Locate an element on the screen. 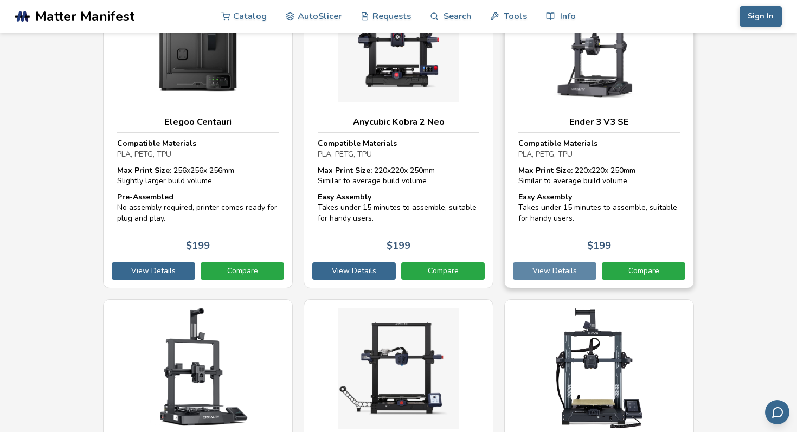  span: Matter Manifest is located at coordinates (85, 16).